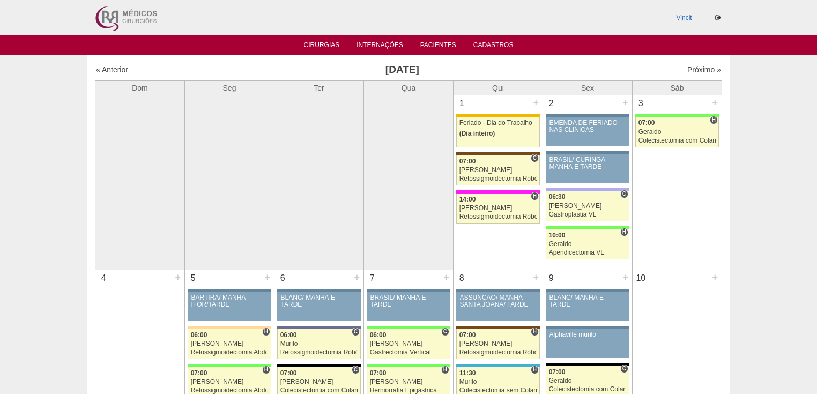 This screenshot has width=817, height=394. What do you see at coordinates (467, 199) in the screenshot?
I see `span: 14:00` at bounding box center [467, 199].